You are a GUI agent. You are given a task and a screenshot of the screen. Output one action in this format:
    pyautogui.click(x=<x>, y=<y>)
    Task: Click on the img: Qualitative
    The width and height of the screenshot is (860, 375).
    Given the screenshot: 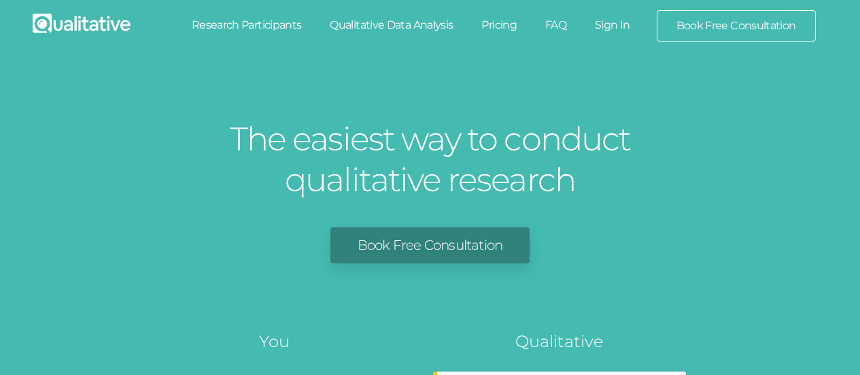 What is the action you would take?
    pyautogui.click(x=82, y=23)
    